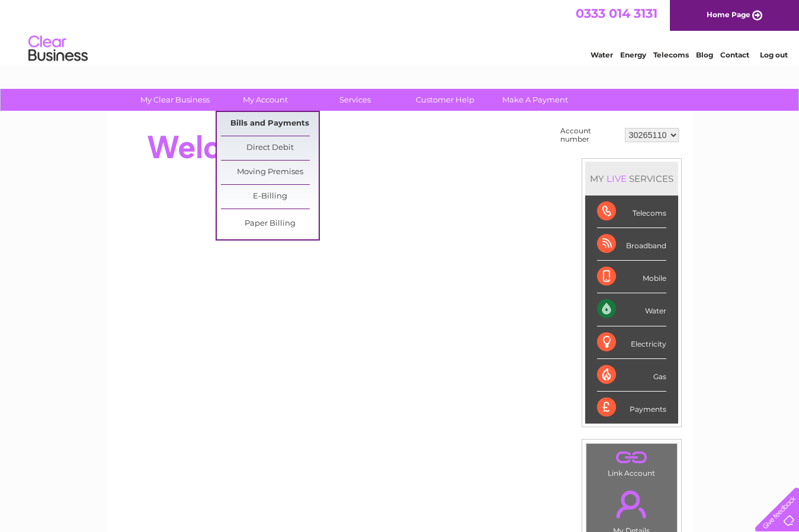 The width and height of the screenshot is (799, 532). What do you see at coordinates (355, 100) in the screenshot?
I see `a: Services` at bounding box center [355, 100].